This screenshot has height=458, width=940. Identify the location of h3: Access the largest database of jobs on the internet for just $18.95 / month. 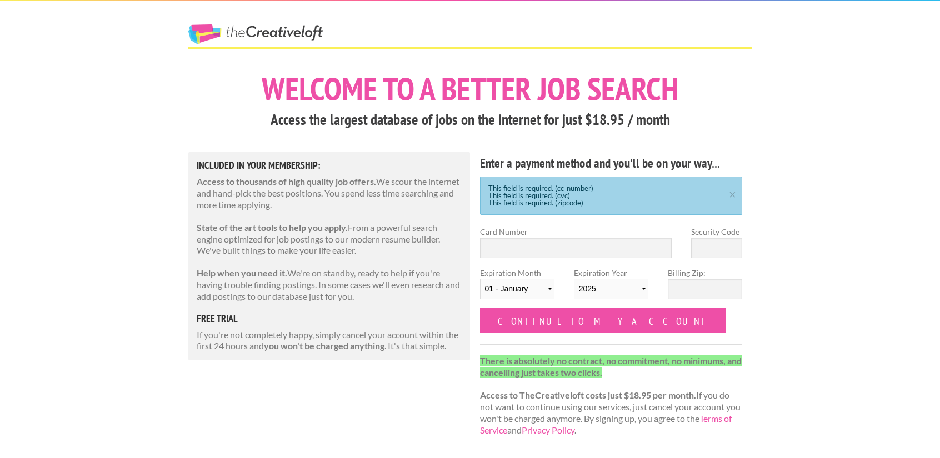
(470, 120).